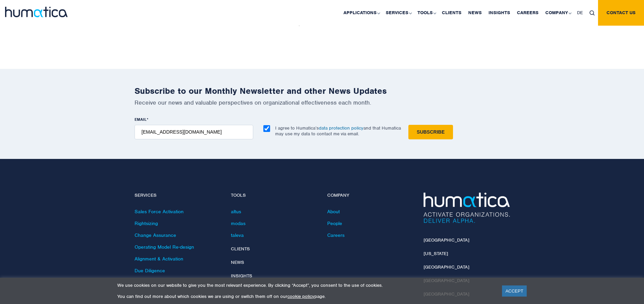 The width and height of the screenshot is (644, 304). What do you see at coordinates (146, 223) in the screenshot?
I see `a: Rightsizing` at bounding box center [146, 223].